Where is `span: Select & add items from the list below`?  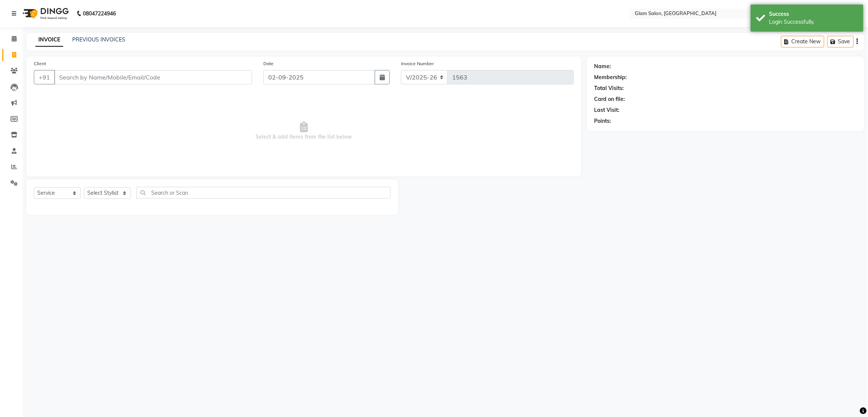 span: Select & add items from the list below is located at coordinates (304, 131).